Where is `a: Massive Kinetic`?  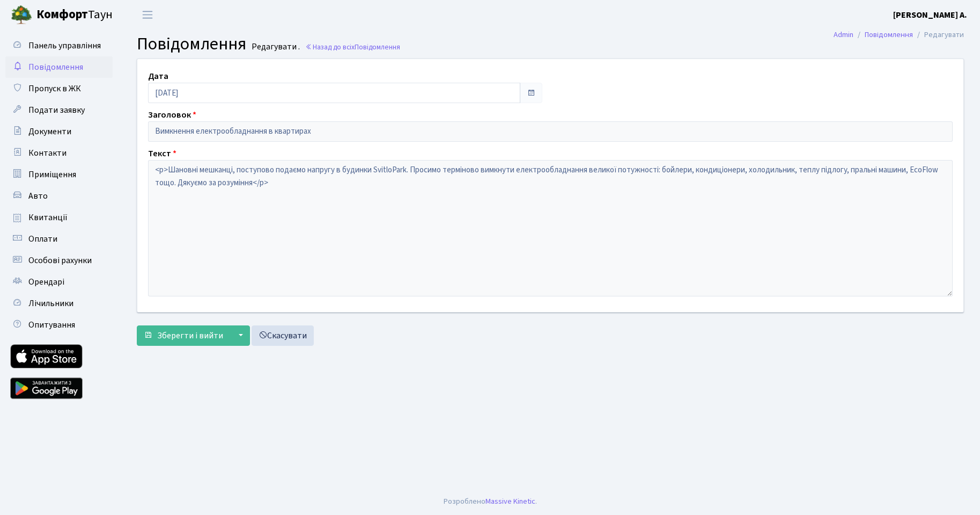 a: Massive Kinetic is located at coordinates (510, 501).